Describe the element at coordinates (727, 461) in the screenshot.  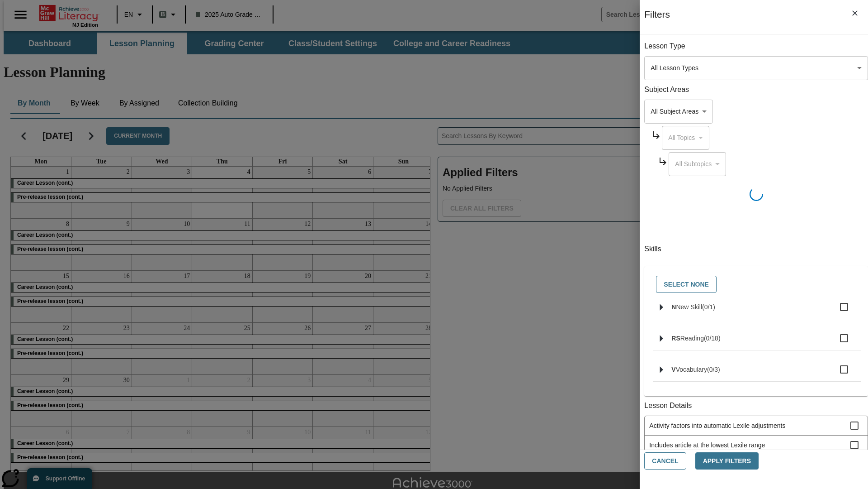
I see `button: Apply Filters` at that location.